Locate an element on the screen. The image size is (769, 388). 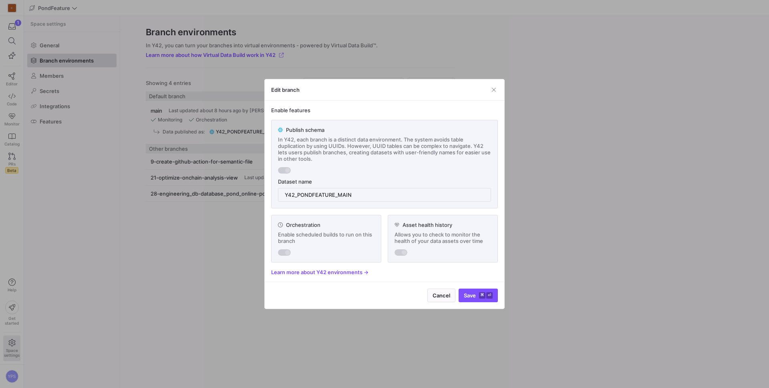
span: Dataset name is located at coordinates (295, 181).